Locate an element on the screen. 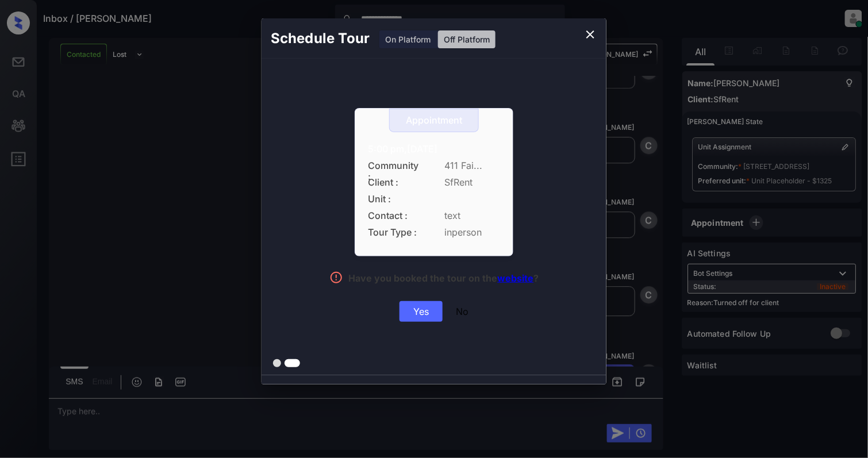 This screenshot has height=458, width=868. div: No is located at coordinates (462, 311).